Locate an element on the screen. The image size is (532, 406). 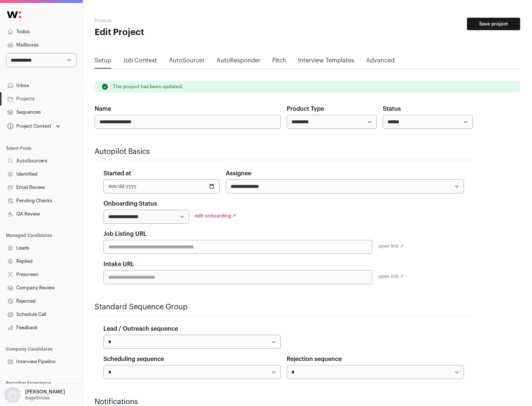
img: nopic.png is located at coordinates (13, 395).